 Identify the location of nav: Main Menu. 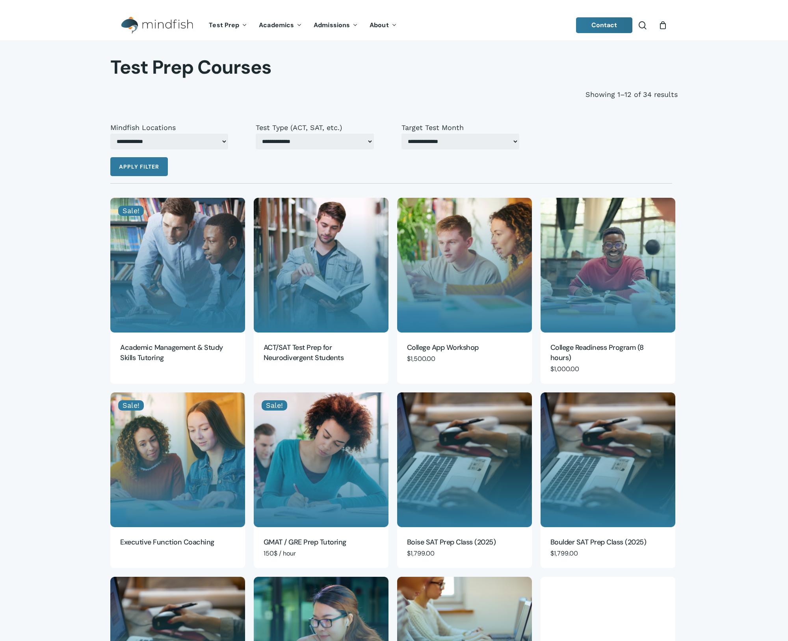
(303, 25).